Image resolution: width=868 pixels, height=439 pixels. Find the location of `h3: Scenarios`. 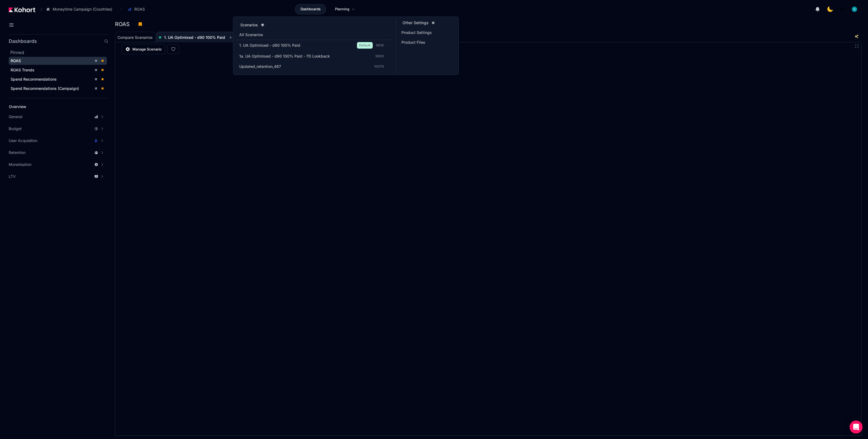

h3: Scenarios is located at coordinates (249, 25).